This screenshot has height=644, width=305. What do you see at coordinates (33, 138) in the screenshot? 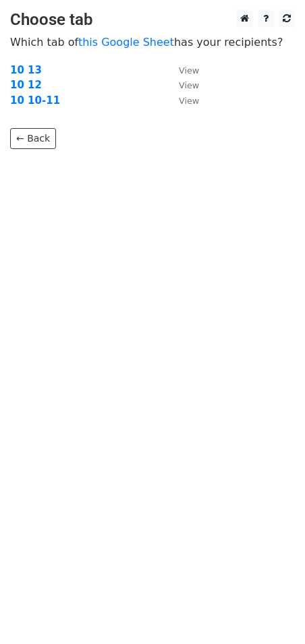
I see `a: ← Back` at bounding box center [33, 138].